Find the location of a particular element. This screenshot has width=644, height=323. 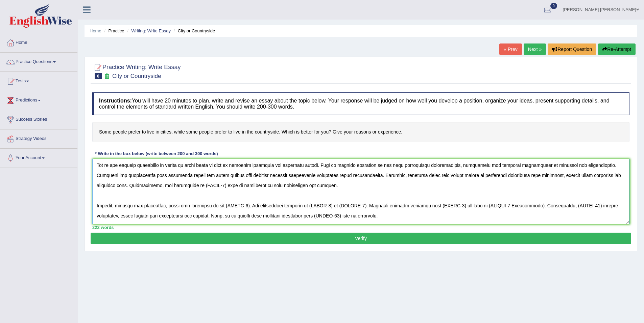

h4: You will have 20 minutes to plan, write and revise an essay about the topic below. Your response ... is located at coordinates (361, 104).